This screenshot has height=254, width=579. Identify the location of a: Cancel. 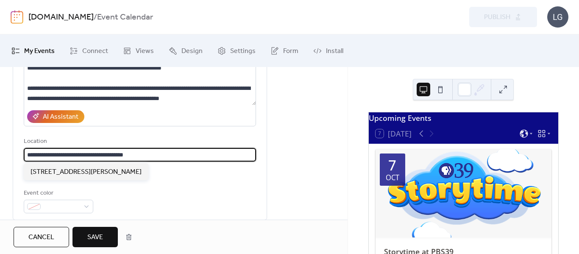
(41, 237).